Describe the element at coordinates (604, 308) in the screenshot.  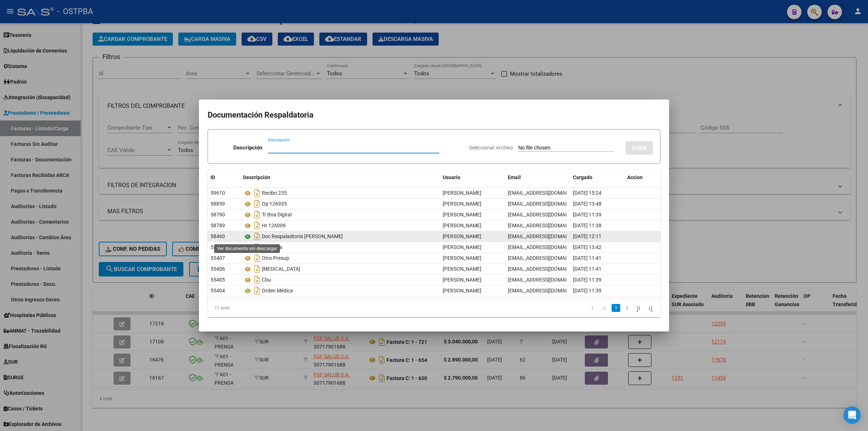
I see `a: go to previous page` at that location.